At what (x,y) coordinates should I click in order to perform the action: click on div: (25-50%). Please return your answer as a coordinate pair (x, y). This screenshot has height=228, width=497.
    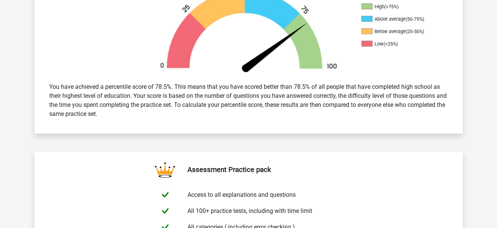
    Looking at the image, I should click on (415, 31).